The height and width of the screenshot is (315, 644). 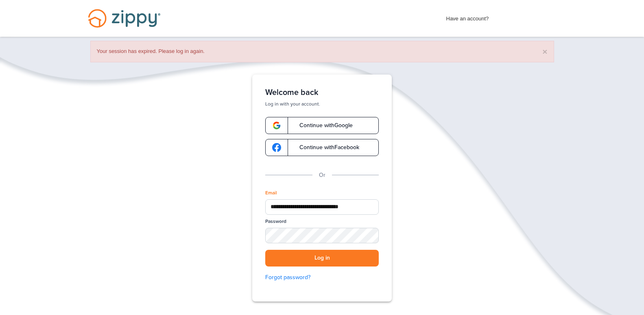 I want to click on a: google-logoContinue withFacebook, so click(x=322, y=148).